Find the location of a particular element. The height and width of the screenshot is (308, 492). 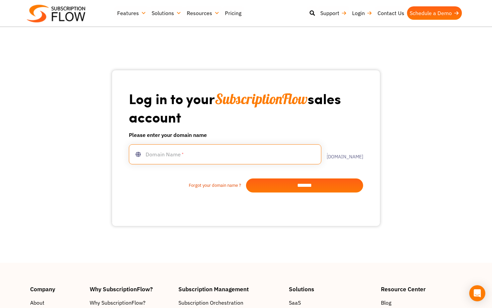

h4: Resource Center is located at coordinates (421, 289).